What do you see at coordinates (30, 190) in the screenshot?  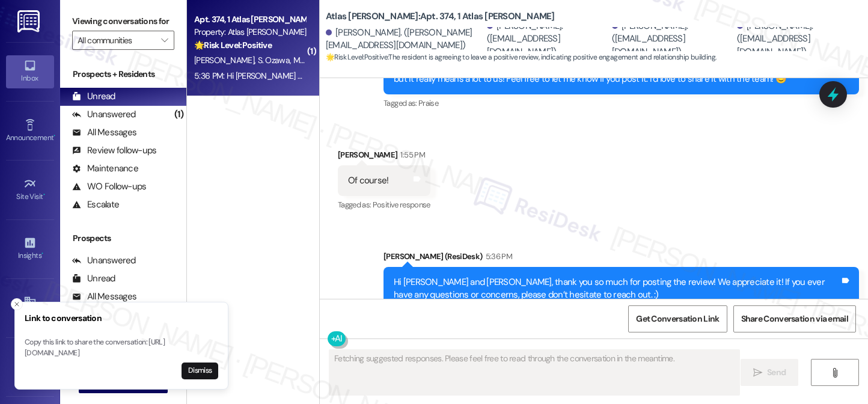 I see `a: Site Visit •` at bounding box center [30, 190].